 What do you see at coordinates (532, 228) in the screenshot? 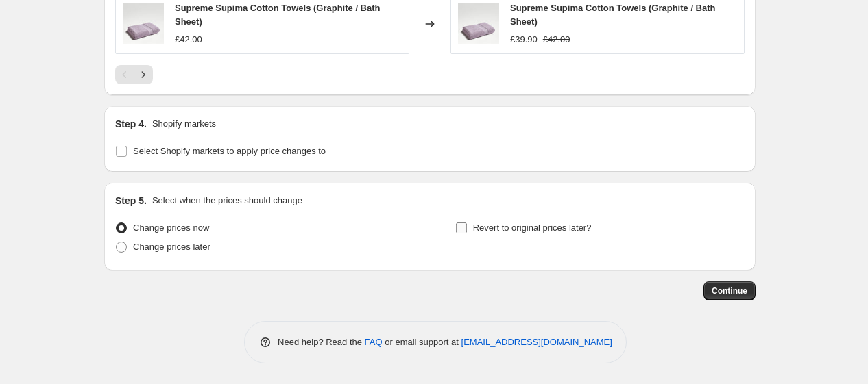
I see `span: Revert to original prices later?` at bounding box center [532, 228].